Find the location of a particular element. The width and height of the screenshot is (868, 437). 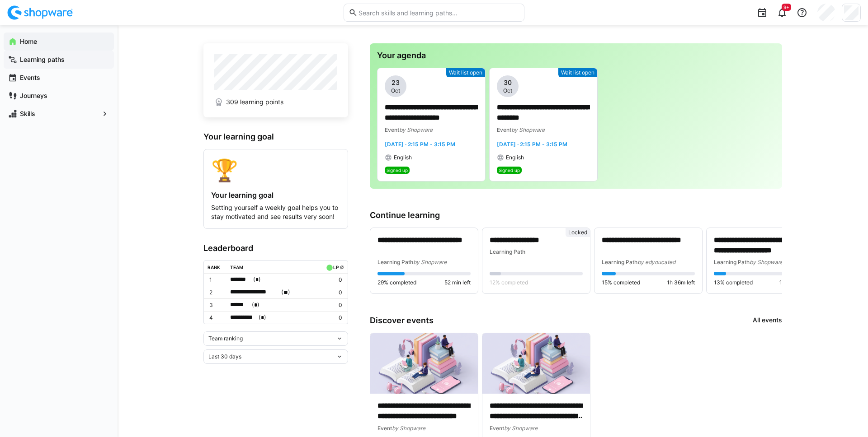

div: Rank is located at coordinates (214, 268).